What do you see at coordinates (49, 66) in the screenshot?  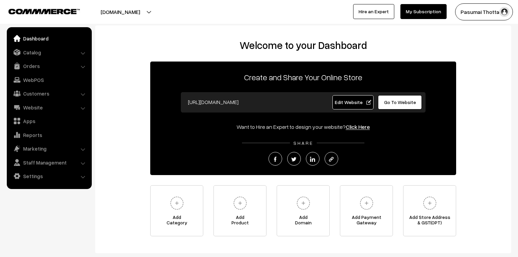 I see `a: Orders` at bounding box center [49, 66].